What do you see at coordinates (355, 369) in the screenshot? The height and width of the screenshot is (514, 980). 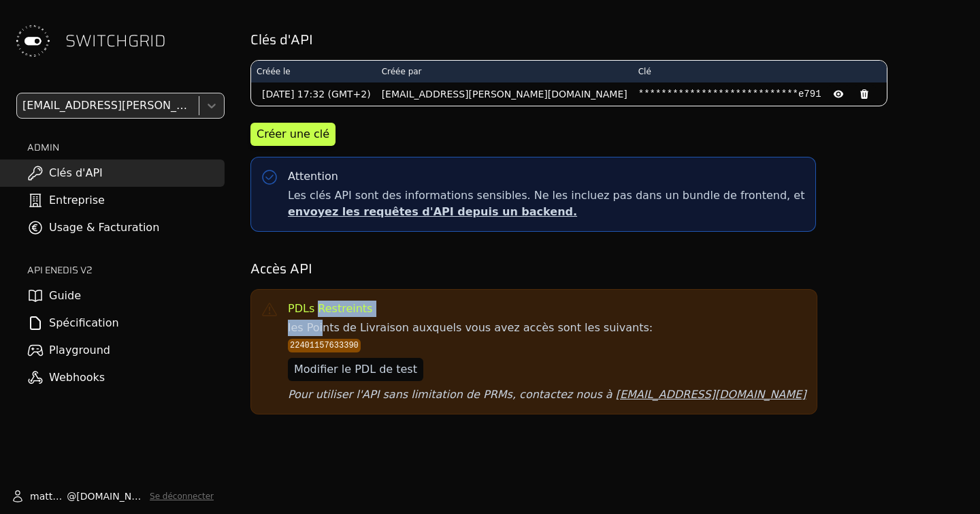 I see `button: Modifier le PDL de test` at bounding box center [355, 369].